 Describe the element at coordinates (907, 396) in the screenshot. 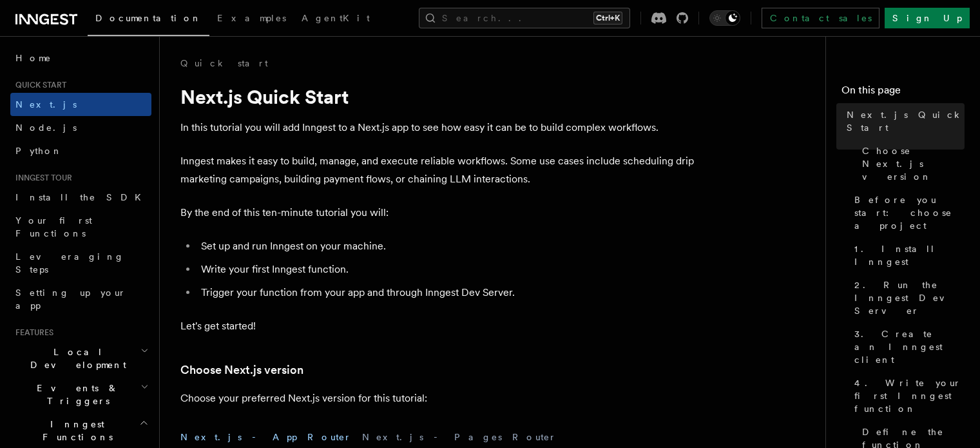

I see `a: 4. Write your first Inngest function` at that location.